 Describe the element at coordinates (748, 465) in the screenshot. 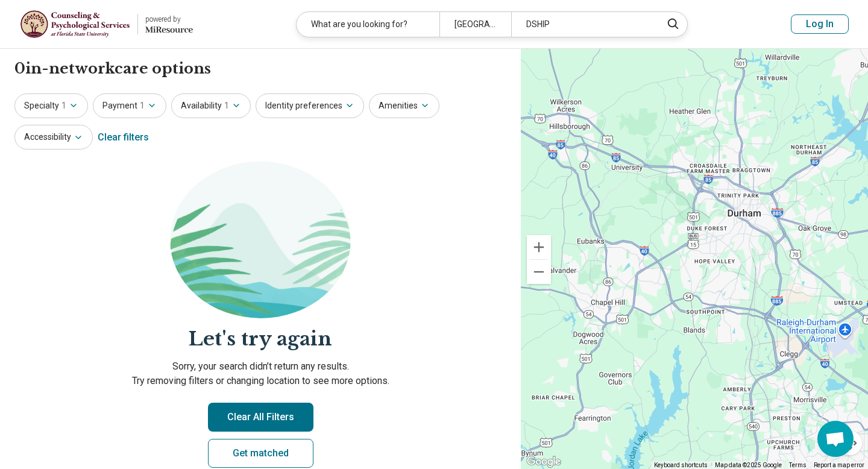

I see `span: Map data ©2025 Google` at that location.